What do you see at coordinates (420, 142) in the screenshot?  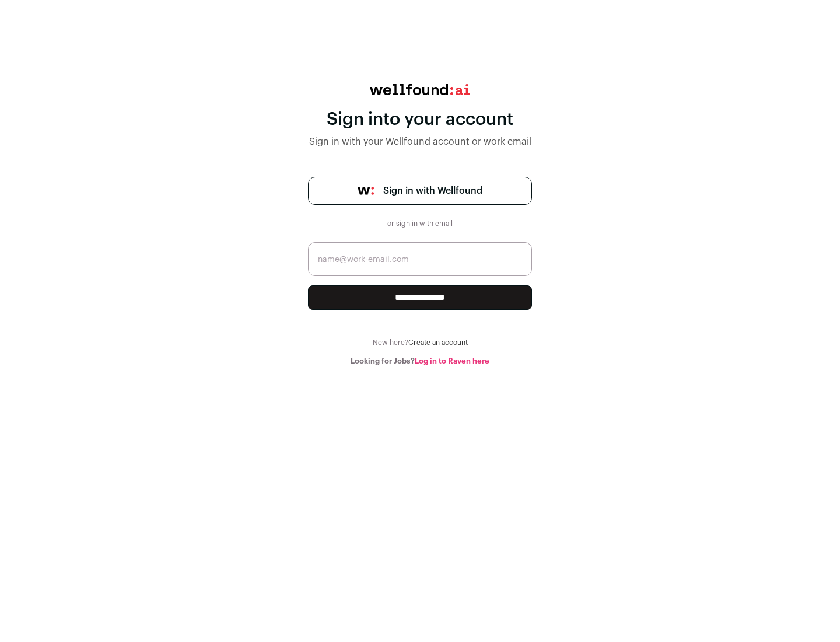 I see `div: Sign in with your Wellfound account or work email` at bounding box center [420, 142].